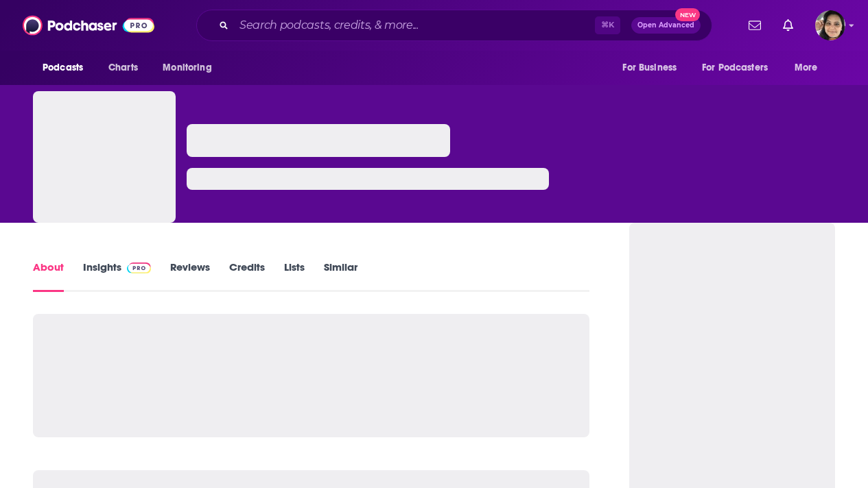 Image resolution: width=868 pixels, height=488 pixels. What do you see at coordinates (665, 25) in the screenshot?
I see `span: Open Advanced` at bounding box center [665, 25].